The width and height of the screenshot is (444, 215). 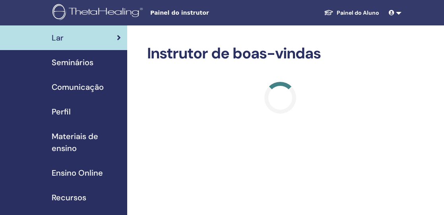 What do you see at coordinates (86, 142) in the screenshot?
I see `span: Materiais de ensino` at bounding box center [86, 142].